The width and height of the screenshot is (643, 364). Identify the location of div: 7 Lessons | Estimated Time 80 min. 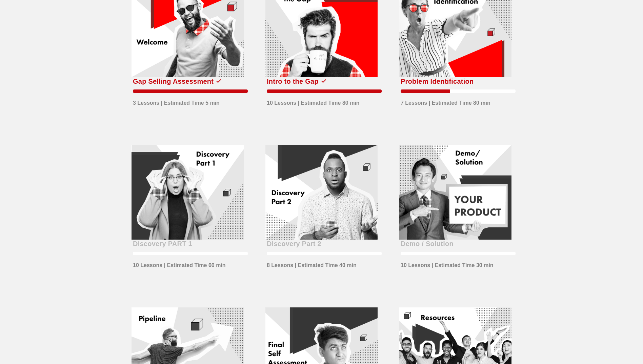
(446, 101).